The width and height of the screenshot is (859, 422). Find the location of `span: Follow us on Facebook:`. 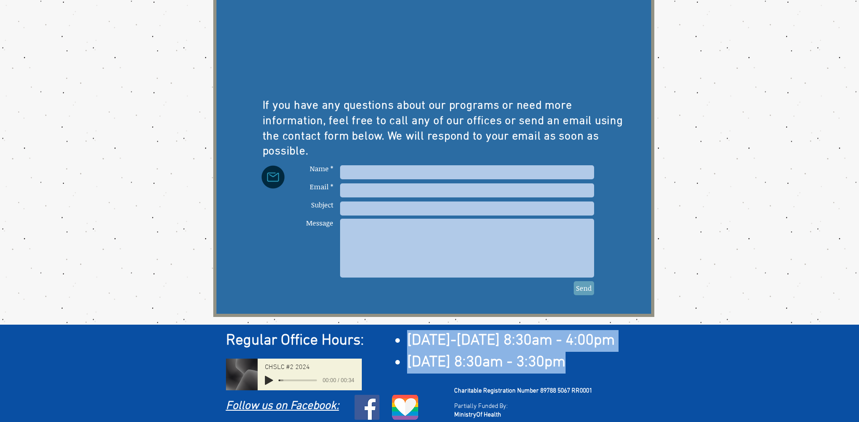

span: Follow us on Facebook: is located at coordinates (283, 406).